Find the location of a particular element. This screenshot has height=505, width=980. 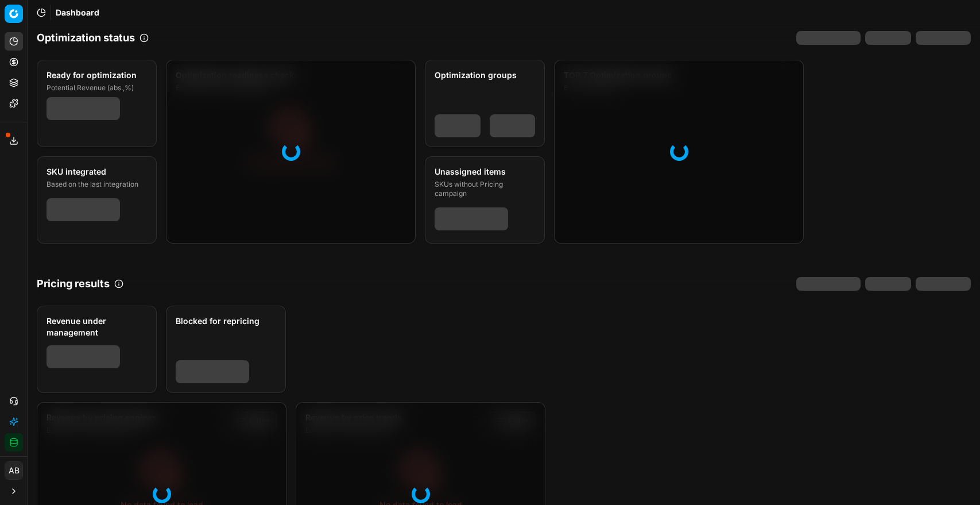

div: Based on the last integration is located at coordinates (95, 185).